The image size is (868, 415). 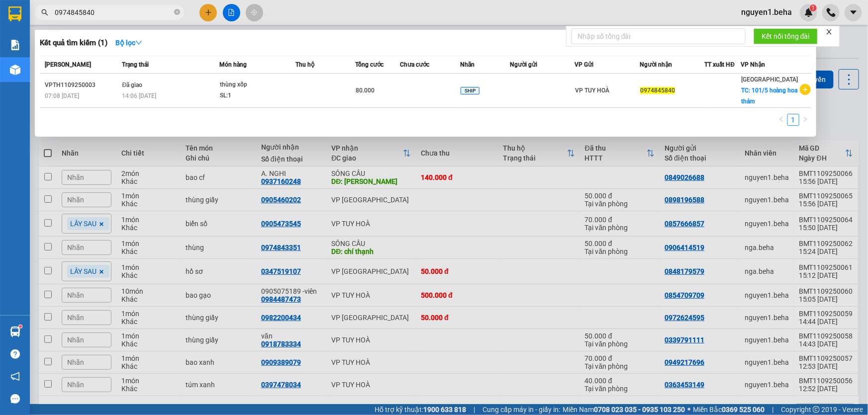 I want to click on img: solution-icon, so click(x=15, y=44).